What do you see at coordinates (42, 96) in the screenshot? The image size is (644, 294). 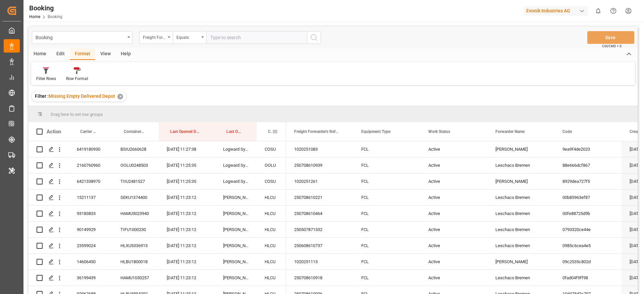 I see `span: Filter :` at bounding box center [42, 96].